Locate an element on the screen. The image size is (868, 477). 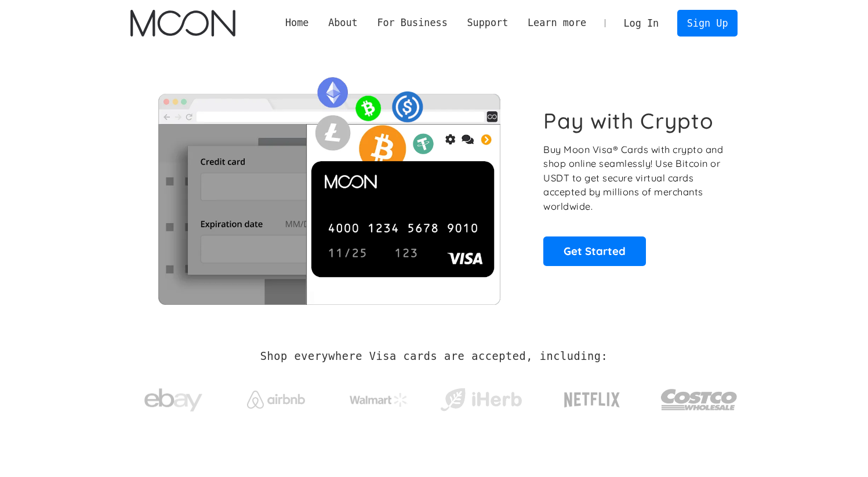
img: Moon Cards let you spend your crypto anywhere Visa is accepted. is located at coordinates (329, 187).